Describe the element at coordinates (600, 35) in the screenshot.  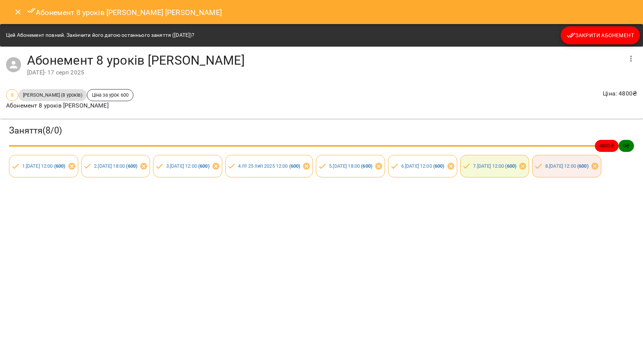
I see `span: Закрити Абонемент` at that location.